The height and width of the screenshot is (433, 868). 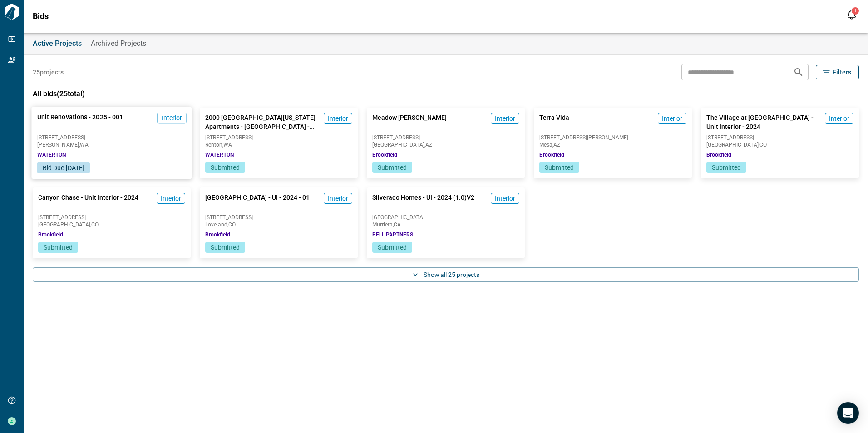 What do you see at coordinates (59, 94) in the screenshot?
I see `span: All bids ( 25 total)` at bounding box center [59, 94].